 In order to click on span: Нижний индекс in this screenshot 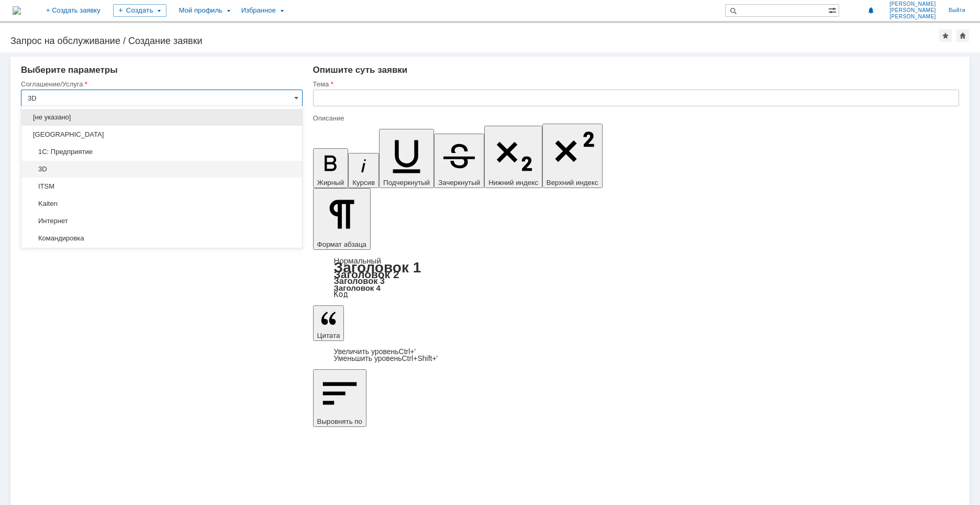, I will do `click(513, 182)`.